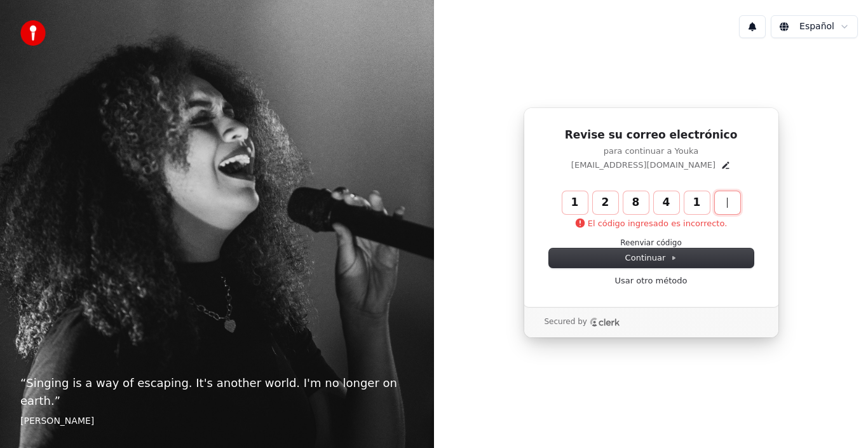 The image size is (868, 448). What do you see at coordinates (33, 33) in the screenshot?
I see `img: youka` at bounding box center [33, 33].